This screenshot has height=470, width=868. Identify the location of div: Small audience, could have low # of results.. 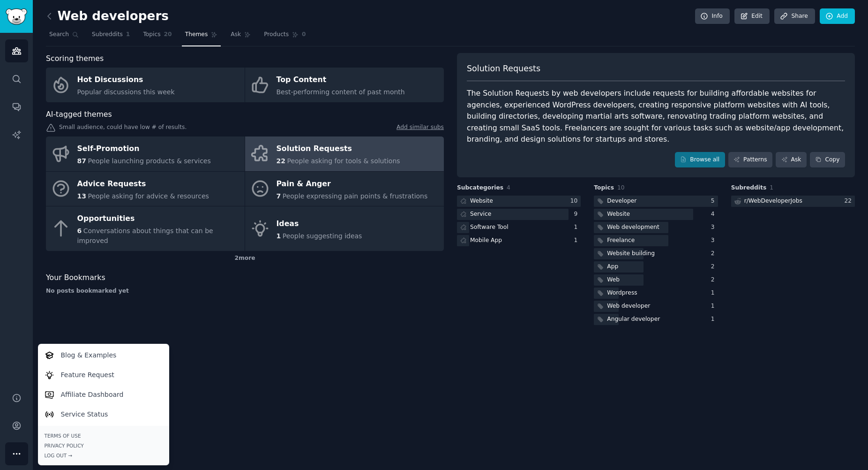
(244, 128).